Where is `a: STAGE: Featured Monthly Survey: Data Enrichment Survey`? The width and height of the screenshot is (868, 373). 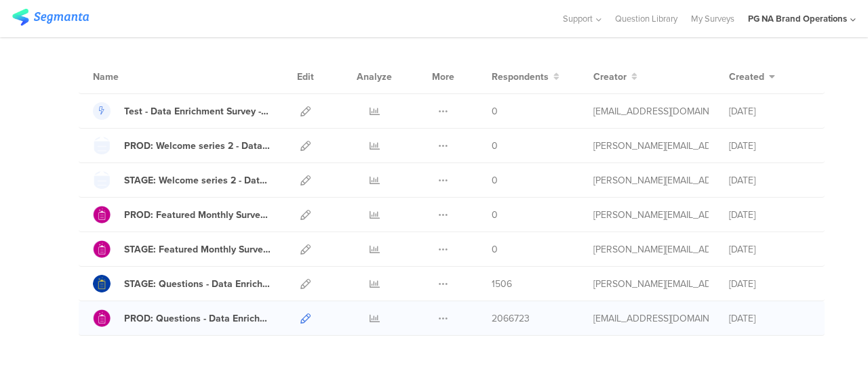 a: STAGE: Featured Monthly Survey: Data Enrichment Survey is located at coordinates (182, 250).